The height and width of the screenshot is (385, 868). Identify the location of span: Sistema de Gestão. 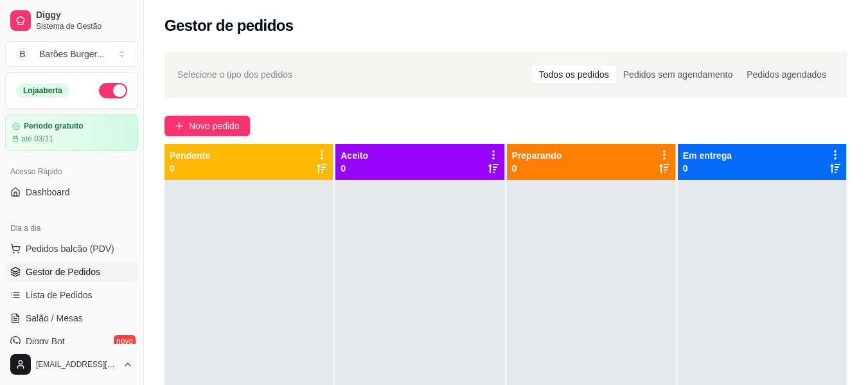
(84, 26).